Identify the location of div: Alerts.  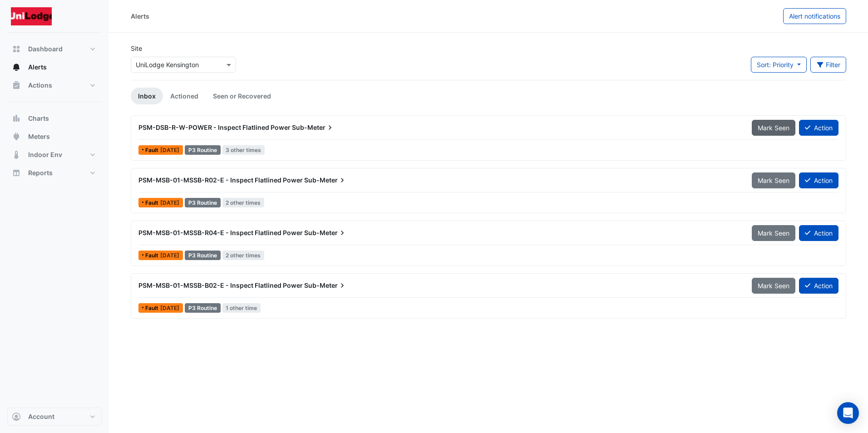
(140, 16).